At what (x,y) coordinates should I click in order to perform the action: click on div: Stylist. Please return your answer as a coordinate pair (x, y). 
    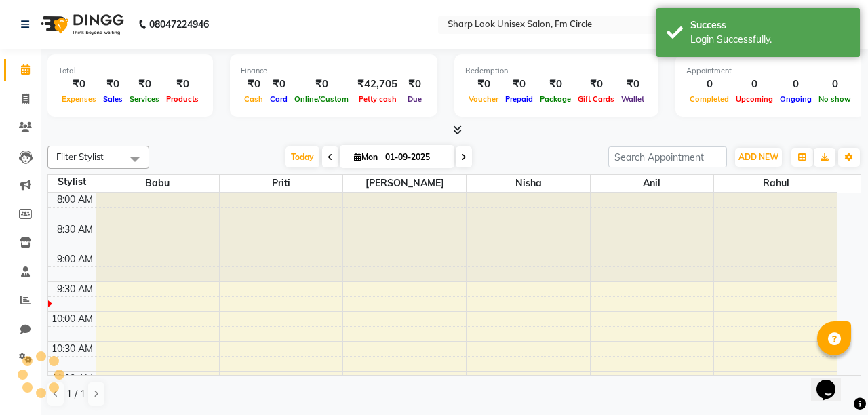
    Looking at the image, I should click on (72, 181).